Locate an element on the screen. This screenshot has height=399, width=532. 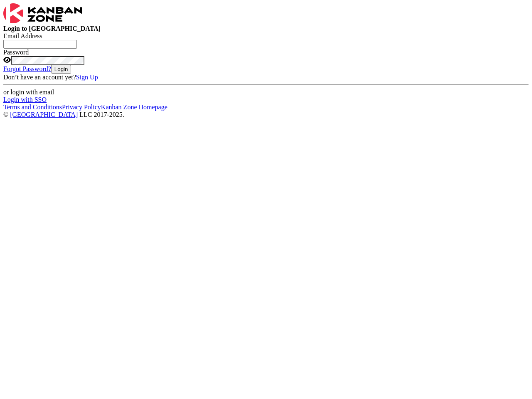
a: Terms and Conditions is located at coordinates (33, 107).